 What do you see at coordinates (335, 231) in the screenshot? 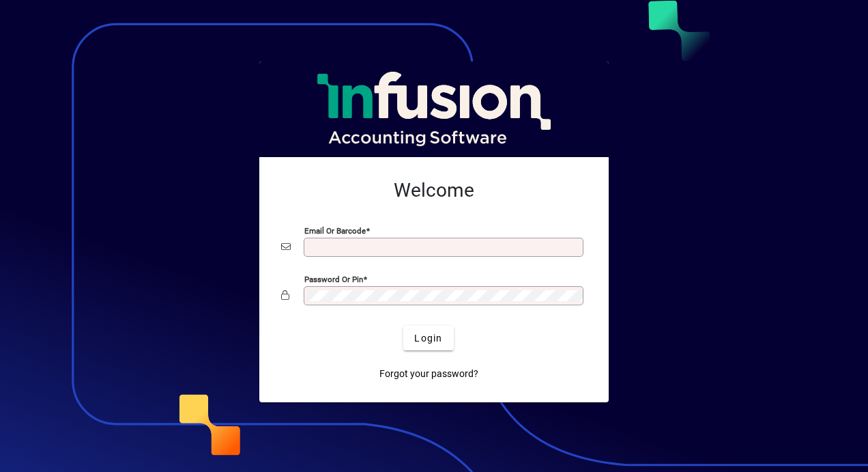
I see `mat-label: Email or Barcode` at bounding box center [335, 231].